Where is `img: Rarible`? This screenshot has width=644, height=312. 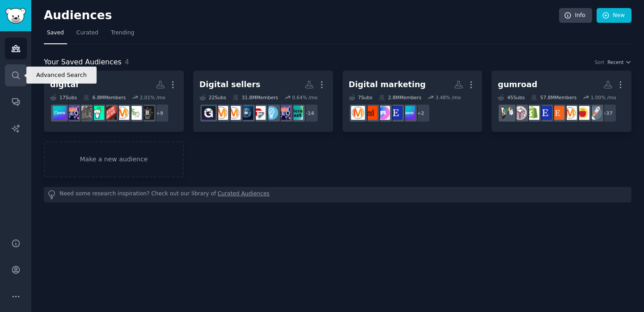
img: Rarible is located at coordinates (383, 112).